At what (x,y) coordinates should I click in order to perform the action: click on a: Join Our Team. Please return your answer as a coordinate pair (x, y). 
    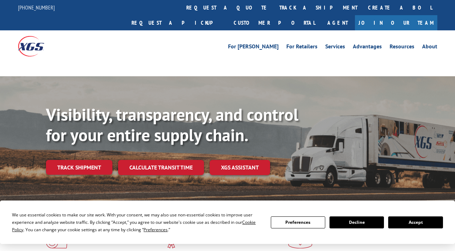
    Looking at the image, I should click on (396, 23).